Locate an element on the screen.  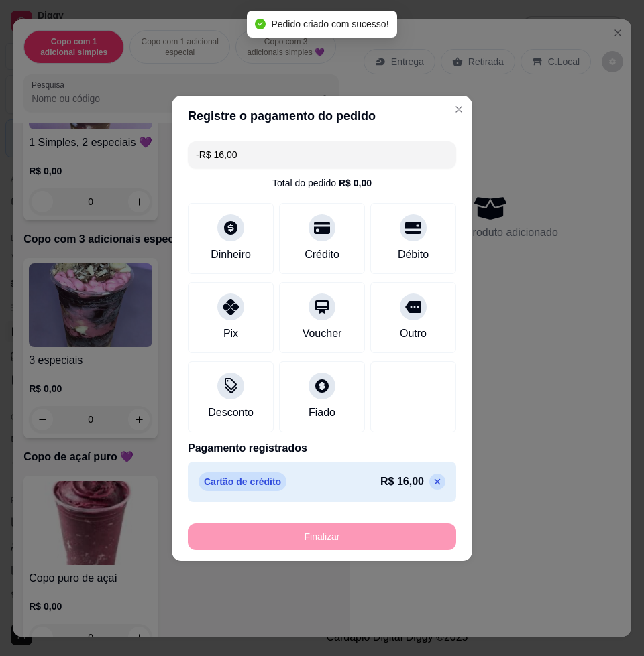
span: Pedido criado com sucesso! is located at coordinates (329, 24).